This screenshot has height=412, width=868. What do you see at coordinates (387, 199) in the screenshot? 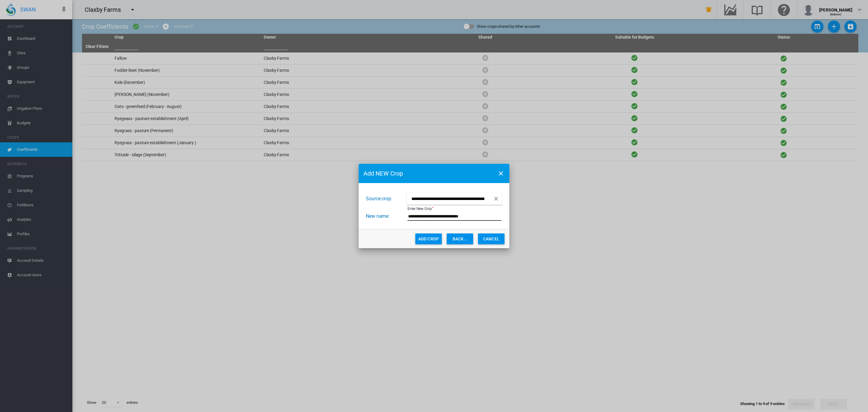
I see `label: Source crop:` at bounding box center [387, 199].